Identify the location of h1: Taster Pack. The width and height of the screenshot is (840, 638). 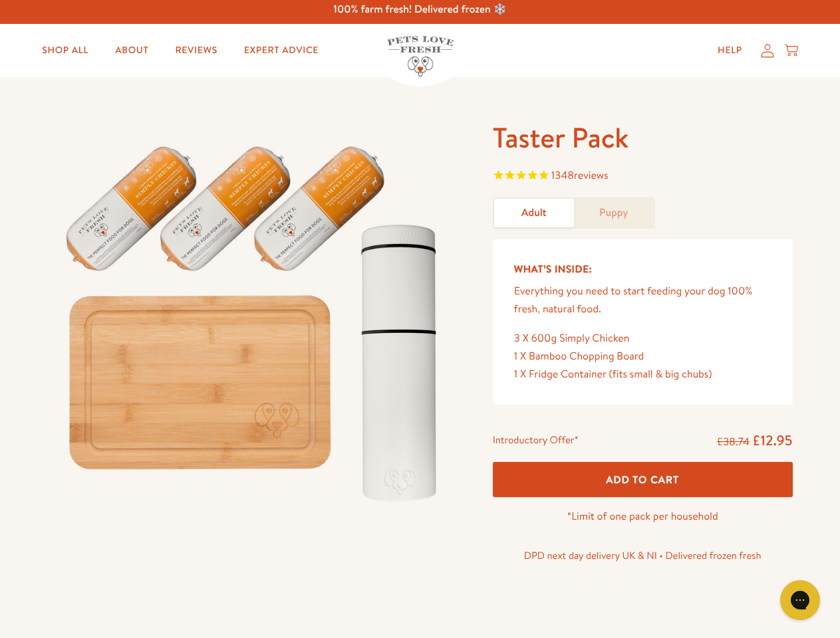
(643, 138).